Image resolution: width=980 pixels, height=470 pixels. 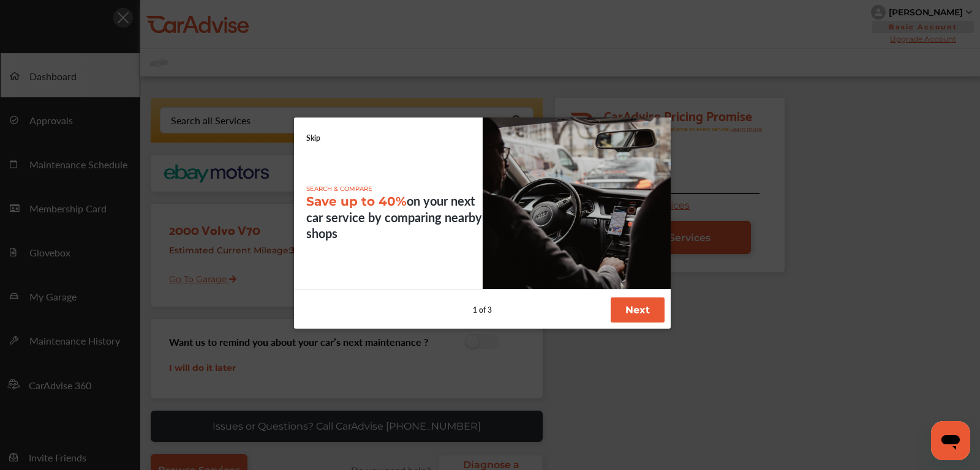 I want to click on img: welcome1.359c833b3f7bad43436c.png, so click(x=577, y=203).